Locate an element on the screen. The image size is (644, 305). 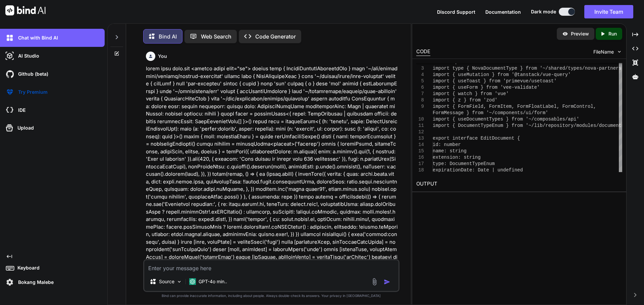
div: 14 is located at coordinates (420, 145).